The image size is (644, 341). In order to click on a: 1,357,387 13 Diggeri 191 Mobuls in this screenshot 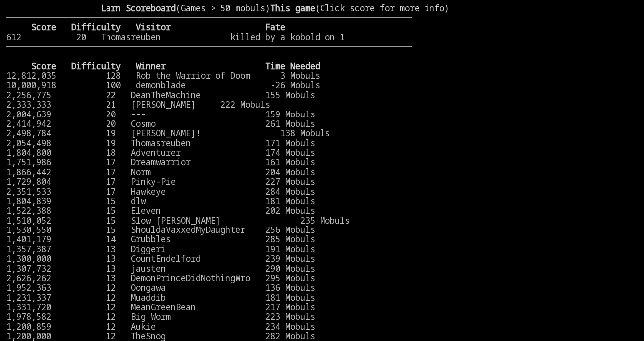, I will do `click(161, 249)`.